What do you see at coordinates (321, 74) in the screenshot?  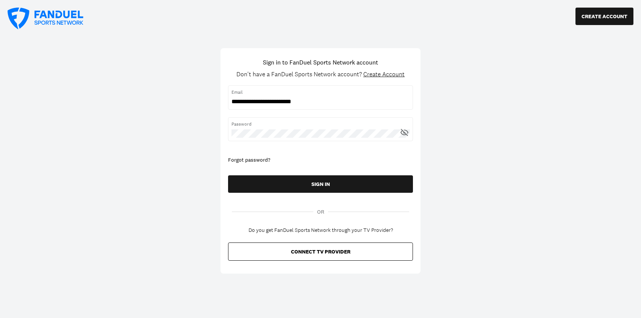 I see `div: Don't have a FanDuel Sports Network account?` at bounding box center [321, 74].